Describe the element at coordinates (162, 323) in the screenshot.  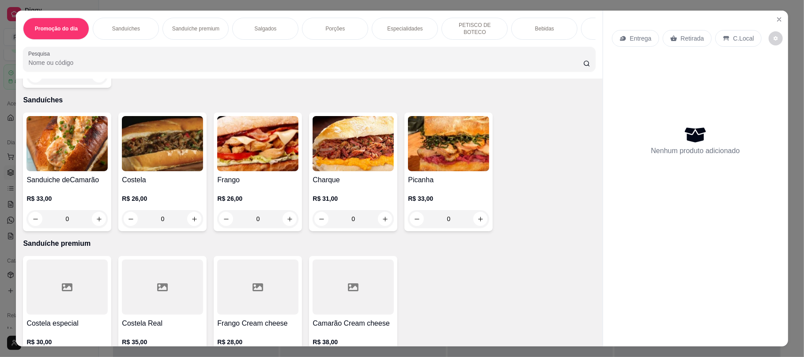
I see `h4: Costela Real` at that location.